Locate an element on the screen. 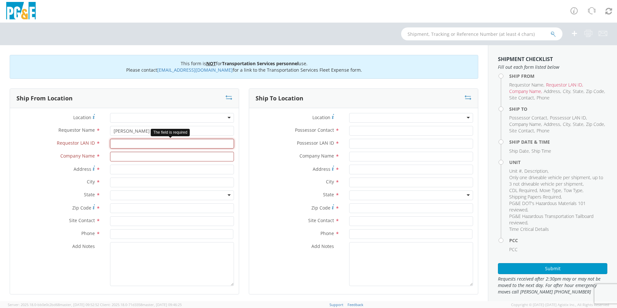 This screenshot has width=617, height=308. h3: Ship To Location is located at coordinates (279, 98).